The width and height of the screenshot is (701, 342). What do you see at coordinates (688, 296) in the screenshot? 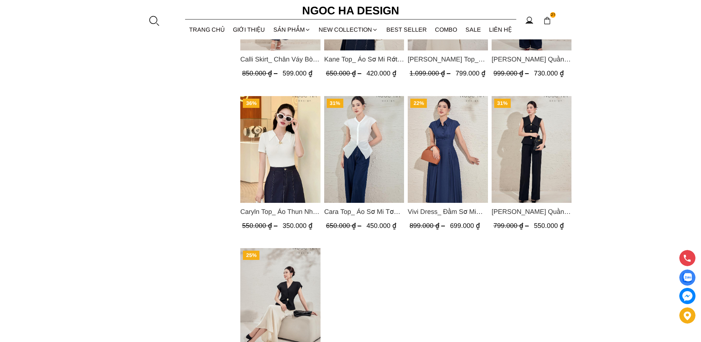
I see `img: messenger` at bounding box center [688, 296].